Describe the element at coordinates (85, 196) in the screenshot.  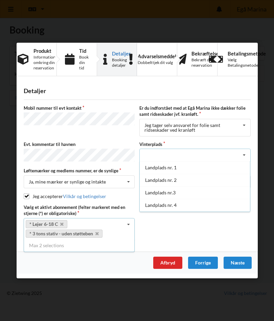
I see `a: Vilkår og betingelser` at that location.